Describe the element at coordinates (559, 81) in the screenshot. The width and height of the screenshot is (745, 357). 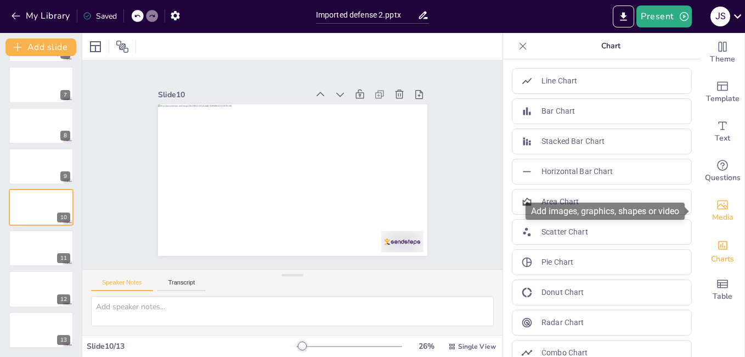
I see `p: Line Chart` at that location.